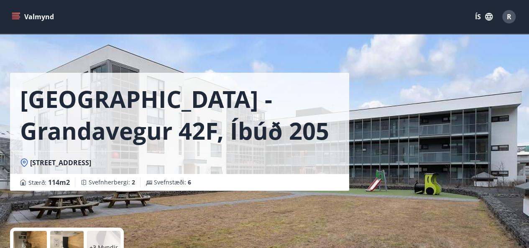 Image resolution: width=529 pixels, height=248 pixels. I want to click on span: 6, so click(190, 182).